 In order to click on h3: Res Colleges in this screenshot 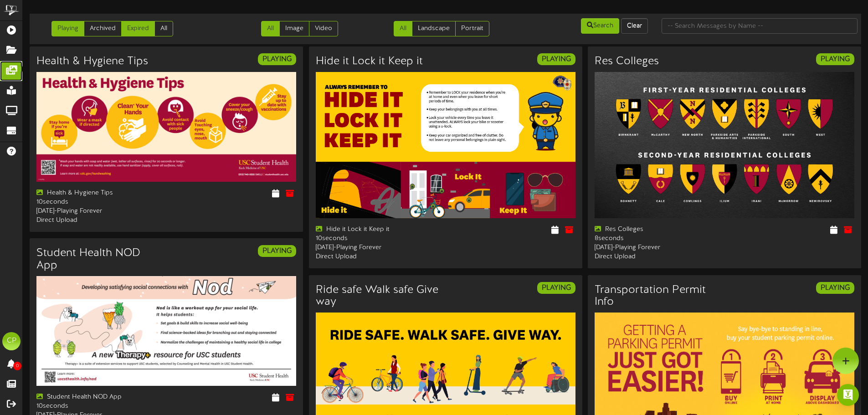, I will do `click(627, 61)`.